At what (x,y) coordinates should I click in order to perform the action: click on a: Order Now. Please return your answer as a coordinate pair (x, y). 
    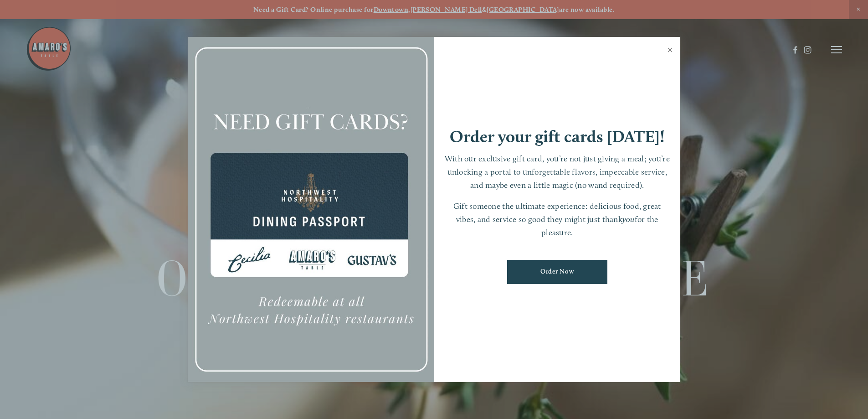
    Looking at the image, I should click on (557, 271).